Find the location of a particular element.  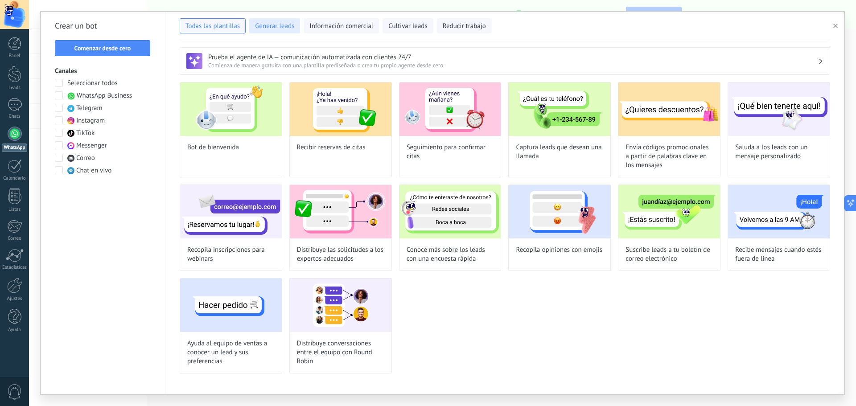

img: Seguimiento para confirmar citas is located at coordinates (450, 109).